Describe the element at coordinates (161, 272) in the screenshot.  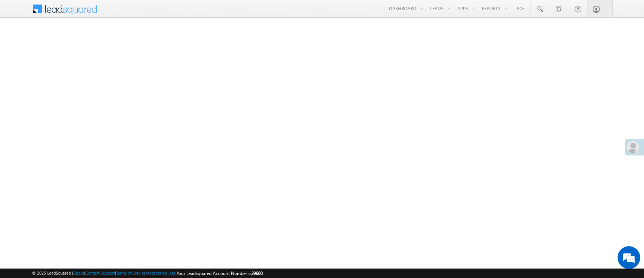
I see `a: Acceptable Use` at that location.